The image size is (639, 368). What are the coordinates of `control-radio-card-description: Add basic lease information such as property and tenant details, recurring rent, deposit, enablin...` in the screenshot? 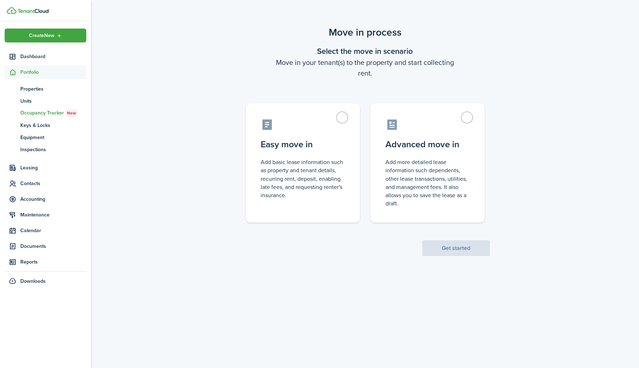 It's located at (303, 179).